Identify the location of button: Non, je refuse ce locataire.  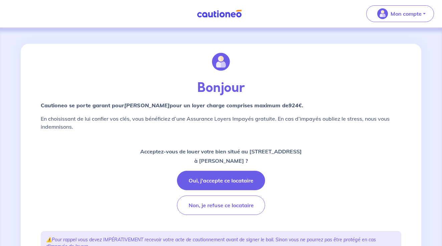
(221, 205).